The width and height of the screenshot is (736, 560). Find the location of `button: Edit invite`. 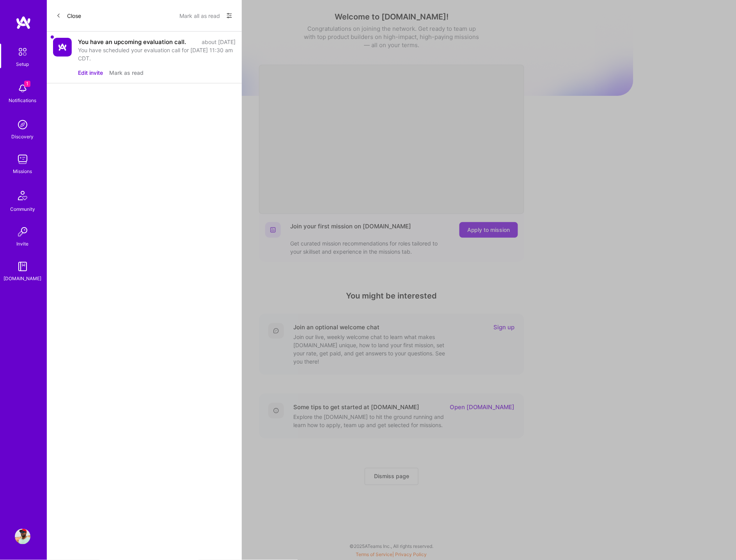

button: Edit invite is located at coordinates (91, 73).